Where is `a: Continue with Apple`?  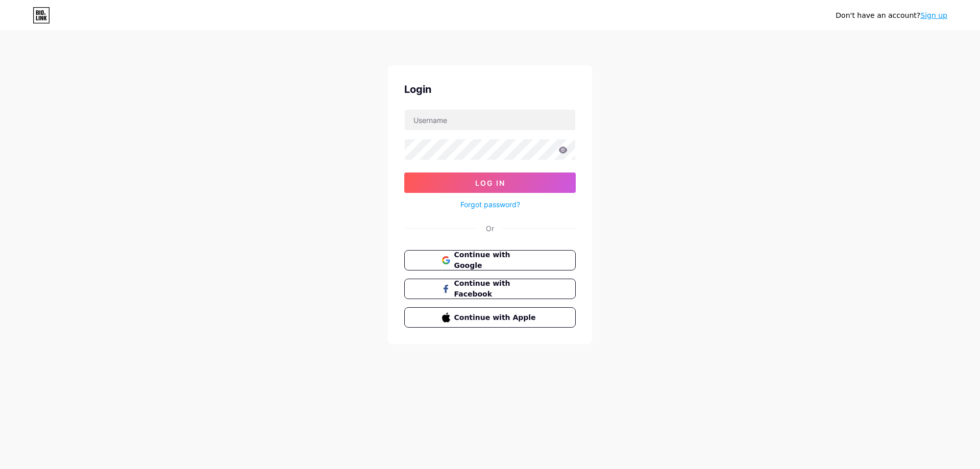 a: Continue with Apple is located at coordinates (490, 317).